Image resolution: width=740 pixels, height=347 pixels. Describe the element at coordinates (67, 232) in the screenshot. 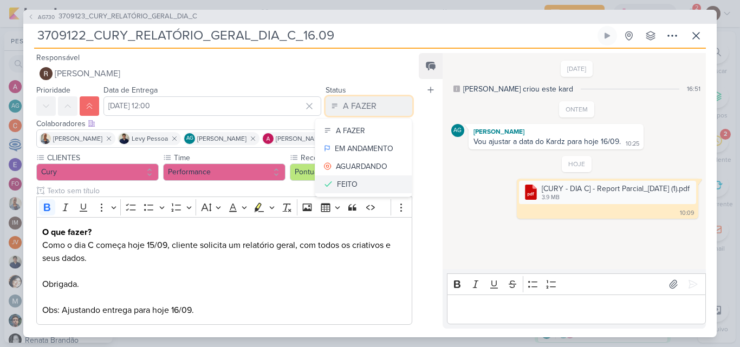

I see `strong: O que fazer?` at that location.